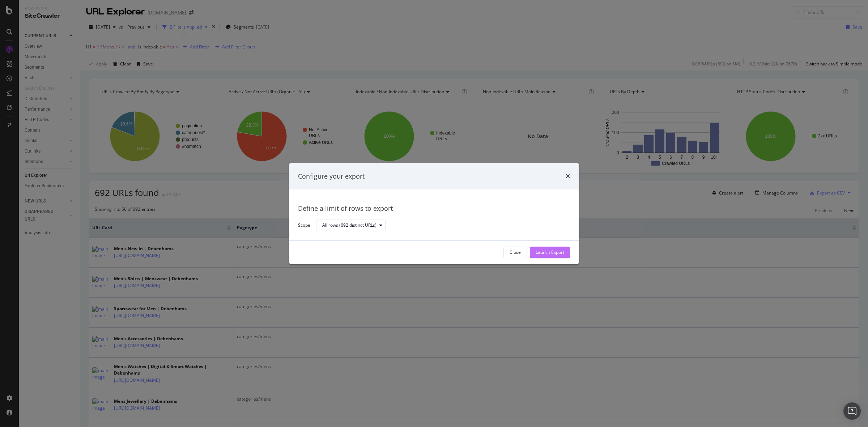 Image resolution: width=868 pixels, height=427 pixels. Describe the element at coordinates (304, 226) in the screenshot. I see `label: Scope` at that location.